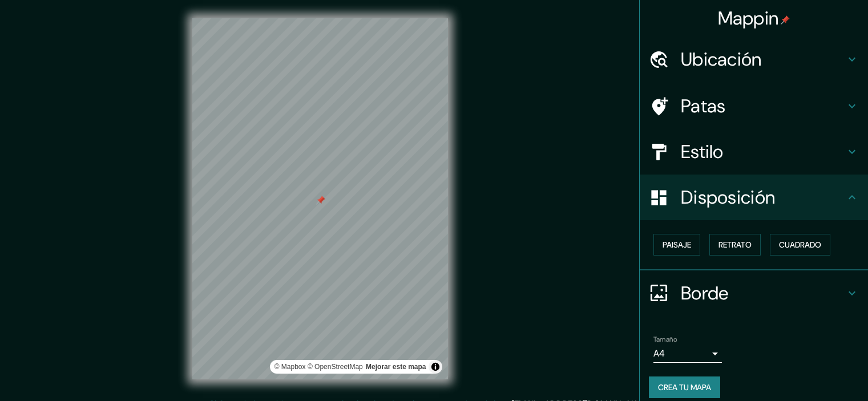  Describe the element at coordinates (659, 354) in the screenshot. I see `font: A4` at that location.